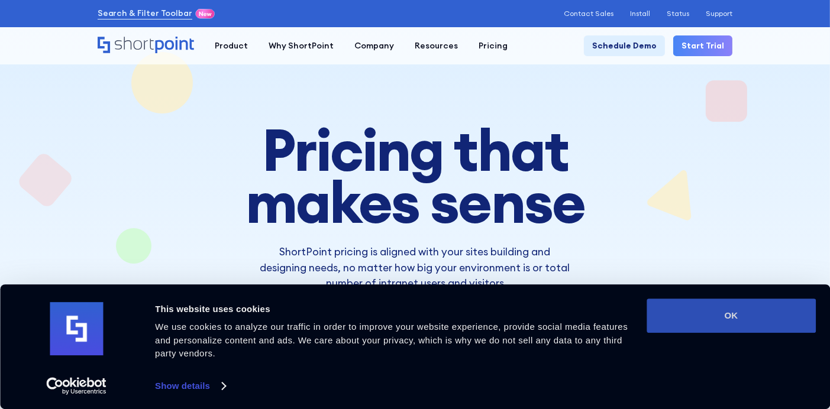  Describe the element at coordinates (76, 330) in the screenshot. I see `img: logo` at that location.